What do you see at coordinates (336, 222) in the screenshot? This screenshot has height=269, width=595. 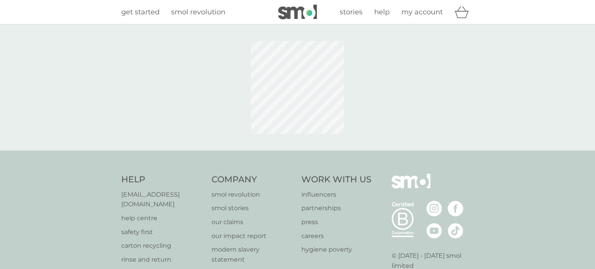 I see `p: press` at bounding box center [336, 222].